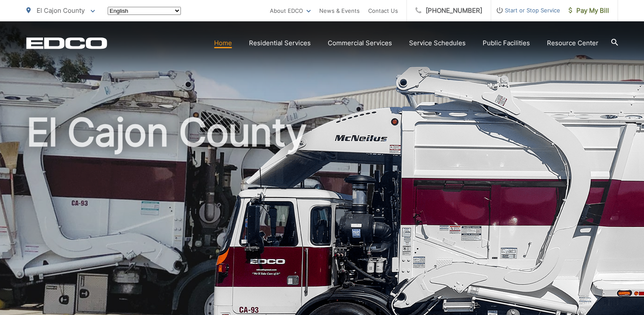 This screenshot has width=644, height=315. Describe the element at coordinates (67, 43) in the screenshot. I see `a: EDCD logo. Return to the homepage.` at that location.